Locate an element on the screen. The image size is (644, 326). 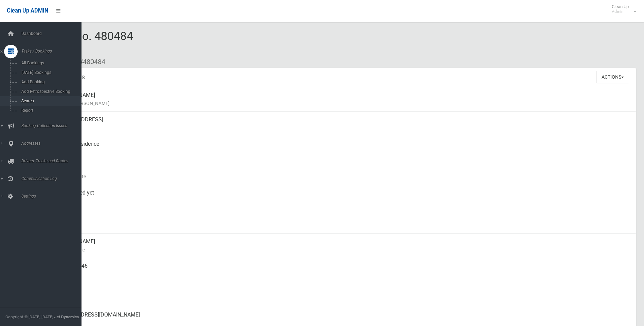
span: All Bookings is located at coordinates (50, 63).